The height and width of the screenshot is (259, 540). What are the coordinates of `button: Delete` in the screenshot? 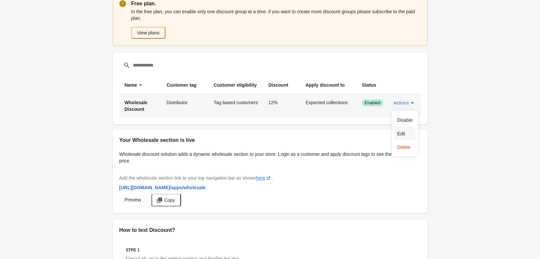 It's located at (404, 147).